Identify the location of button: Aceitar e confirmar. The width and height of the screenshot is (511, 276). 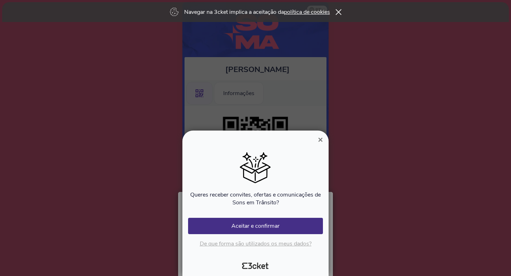
(256, 226).